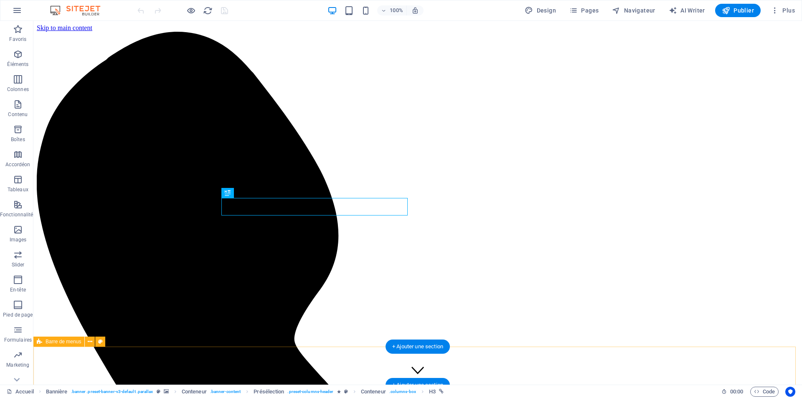  I want to click on button: reload, so click(208, 10).